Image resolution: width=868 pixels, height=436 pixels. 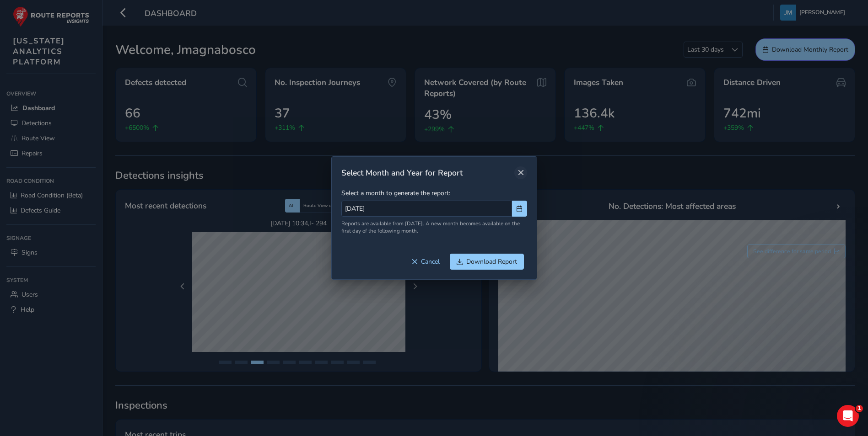 What do you see at coordinates (430, 261) in the screenshot?
I see `span: Cancel` at bounding box center [430, 261].